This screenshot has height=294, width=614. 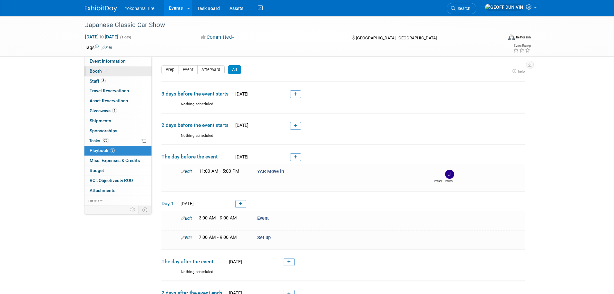 I want to click on a: Tasks0%, so click(x=118, y=141).